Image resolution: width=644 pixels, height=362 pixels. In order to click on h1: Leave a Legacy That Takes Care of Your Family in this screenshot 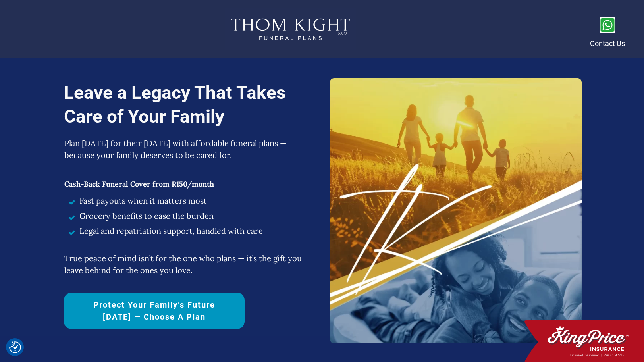, I will do `click(192, 109)`.